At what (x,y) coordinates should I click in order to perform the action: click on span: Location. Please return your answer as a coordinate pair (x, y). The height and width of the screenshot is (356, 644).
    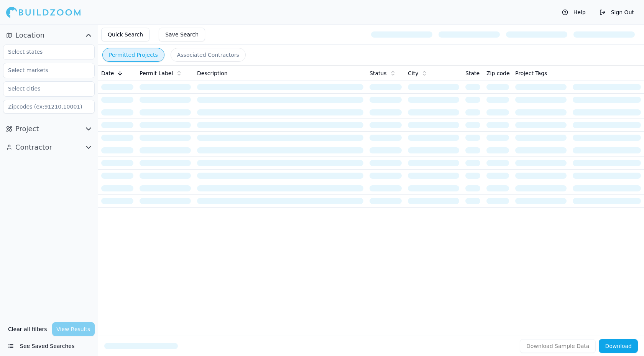
    Looking at the image, I should click on (30, 35).